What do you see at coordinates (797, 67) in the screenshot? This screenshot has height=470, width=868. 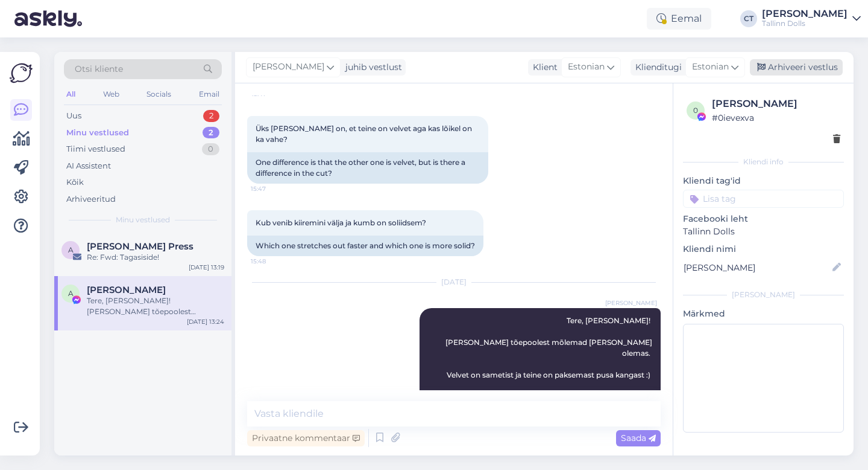 I see `div: Arhiveeri vestlus` at bounding box center [797, 67].